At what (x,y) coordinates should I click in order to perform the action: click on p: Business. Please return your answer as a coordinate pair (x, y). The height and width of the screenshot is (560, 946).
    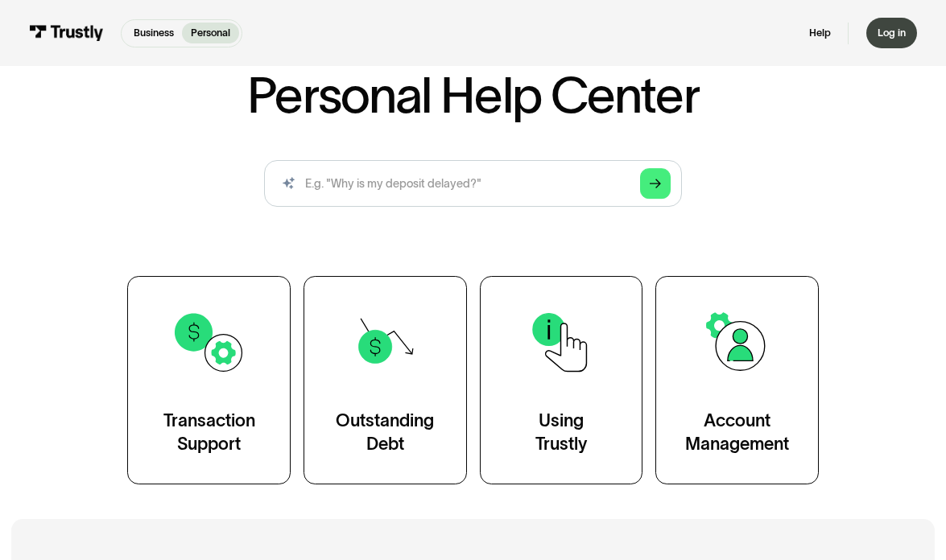
    Looking at the image, I should click on (153, 33).